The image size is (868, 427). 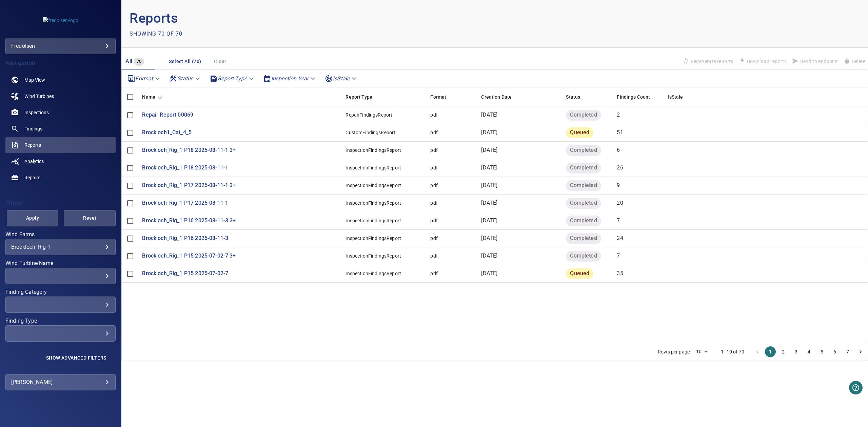 What do you see at coordinates (189, 256) in the screenshot?
I see `p: Brockloch_Rig_1 P15 2025-07-02-7 3+` at bounding box center [189, 256].